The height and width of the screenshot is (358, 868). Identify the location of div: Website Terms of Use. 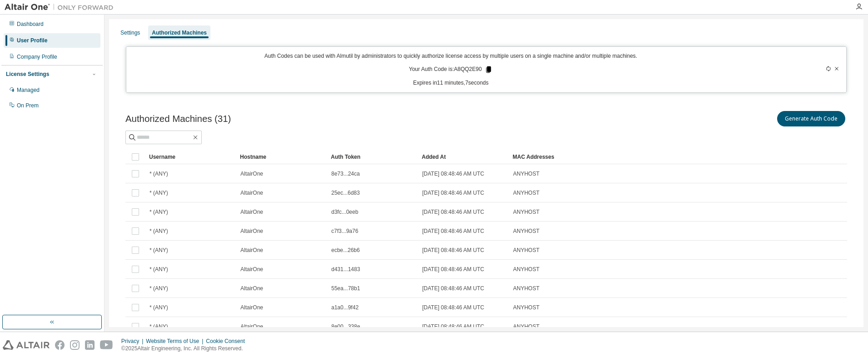
(176, 341).